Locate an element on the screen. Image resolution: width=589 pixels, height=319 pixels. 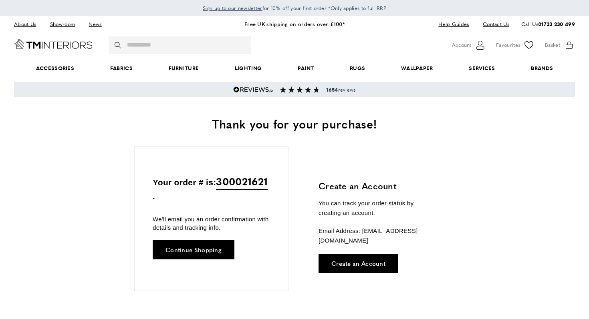
h3: Create an Account is located at coordinates (377, 186).